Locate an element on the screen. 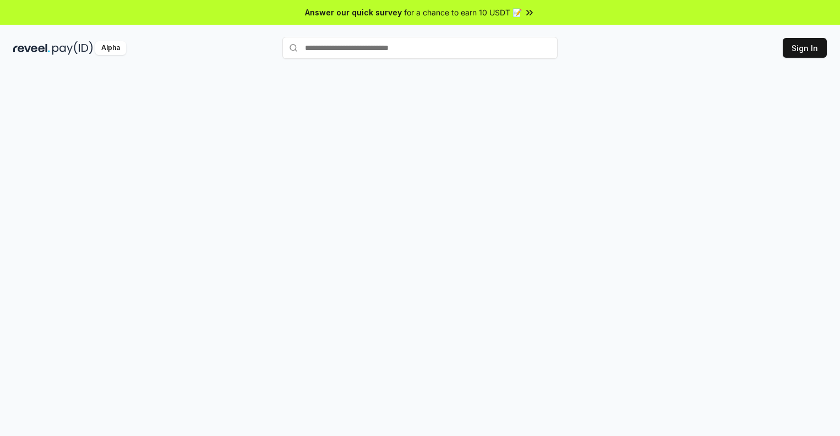  div: Alpha is located at coordinates (111, 48).